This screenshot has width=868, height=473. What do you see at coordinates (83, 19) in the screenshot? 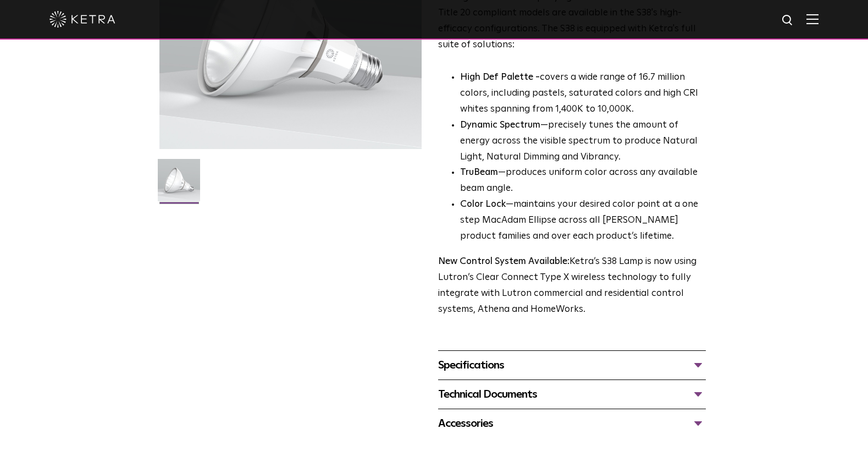
I see `img: ketra-logo-2019-white` at bounding box center [83, 19].